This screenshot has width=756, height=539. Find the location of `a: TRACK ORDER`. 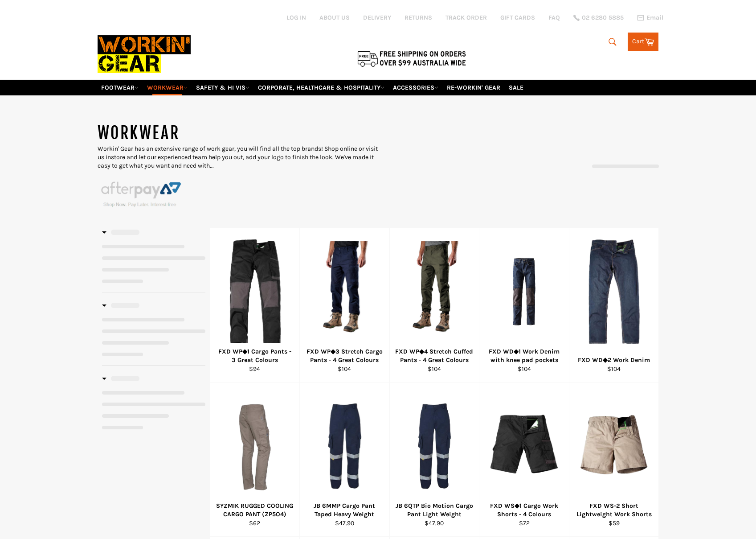

a: TRACK ORDER is located at coordinates (466, 18).